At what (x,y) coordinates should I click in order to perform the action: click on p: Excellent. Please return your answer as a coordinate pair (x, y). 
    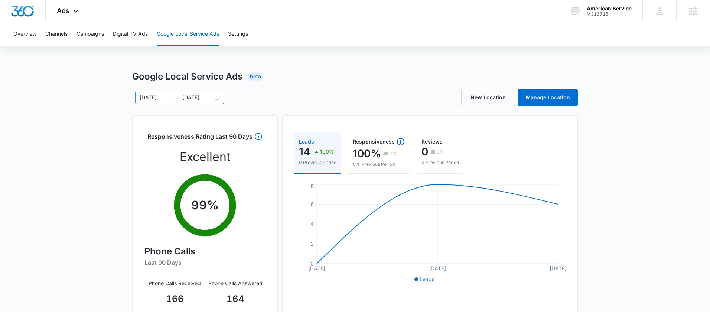
    Looking at the image, I should click on (205, 157).